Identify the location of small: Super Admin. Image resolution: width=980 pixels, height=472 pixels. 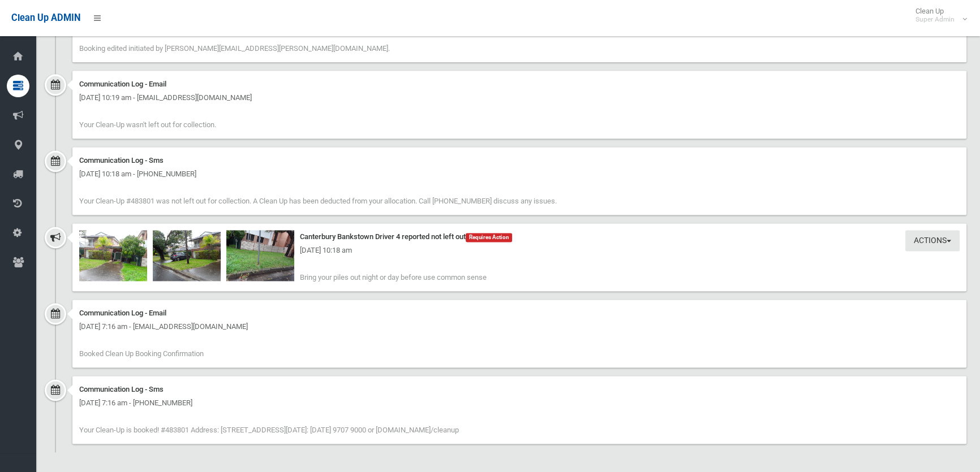
(935, 19).